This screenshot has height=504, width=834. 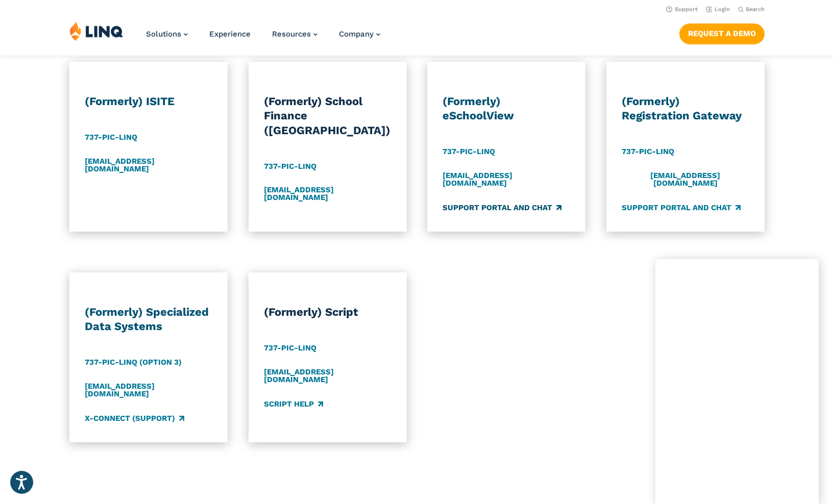 I want to click on a: Support, so click(x=682, y=9).